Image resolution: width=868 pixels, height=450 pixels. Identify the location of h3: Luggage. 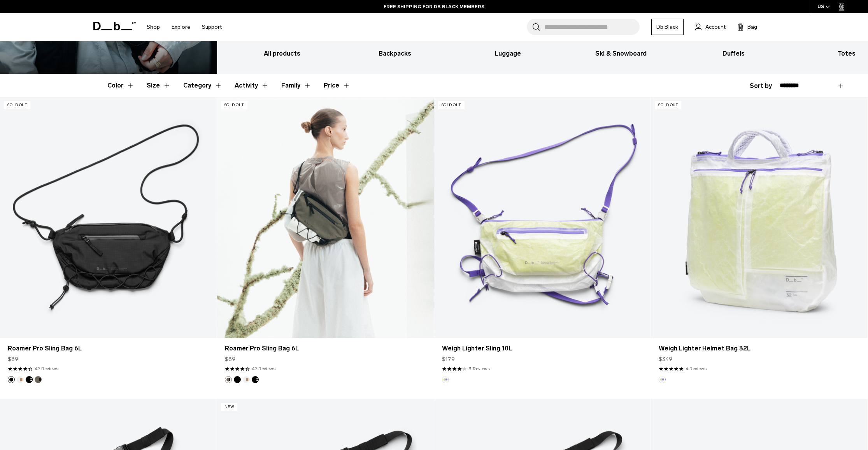
(508, 53).